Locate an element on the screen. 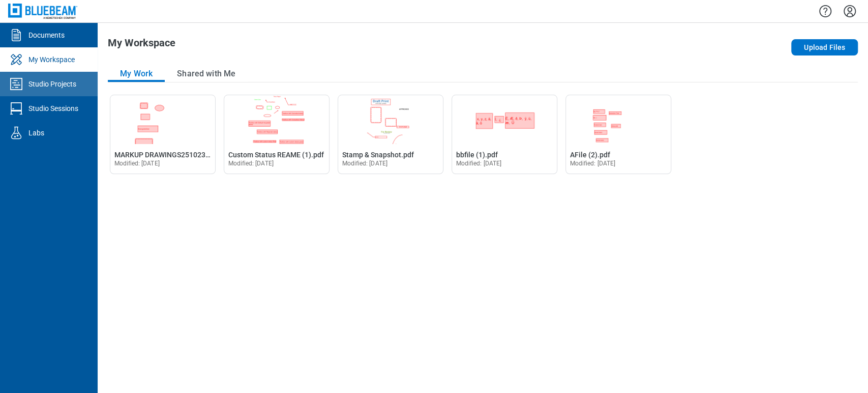  span: Stamp & Snapshot.pdf is located at coordinates (378, 155).